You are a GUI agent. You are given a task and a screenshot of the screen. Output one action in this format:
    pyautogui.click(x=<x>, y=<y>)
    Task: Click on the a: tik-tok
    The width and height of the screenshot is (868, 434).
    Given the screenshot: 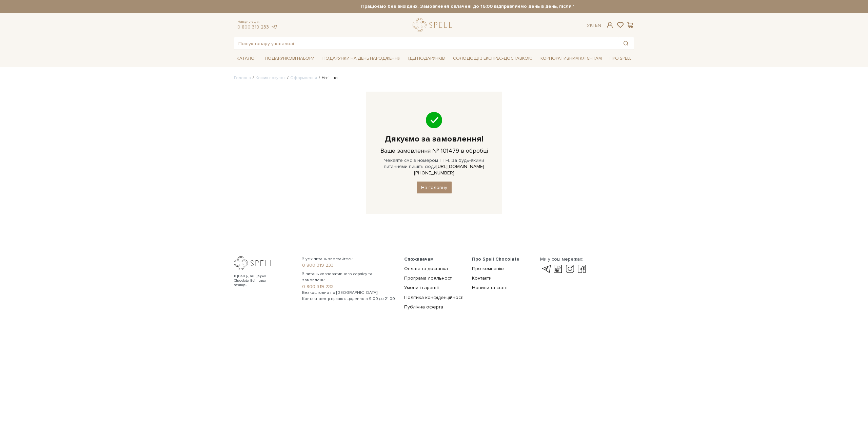 What is the action you would take?
    pyautogui.click(x=558, y=269)
    